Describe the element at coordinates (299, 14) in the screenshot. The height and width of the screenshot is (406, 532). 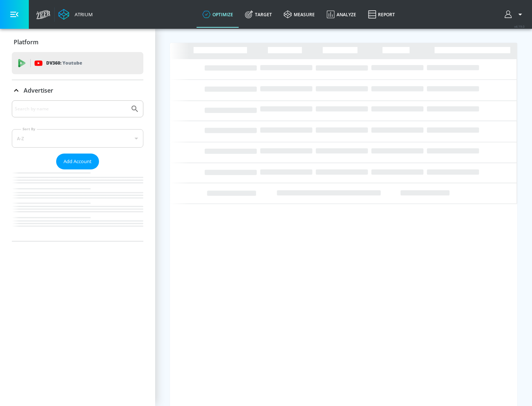
I see `a: measure` at that location.